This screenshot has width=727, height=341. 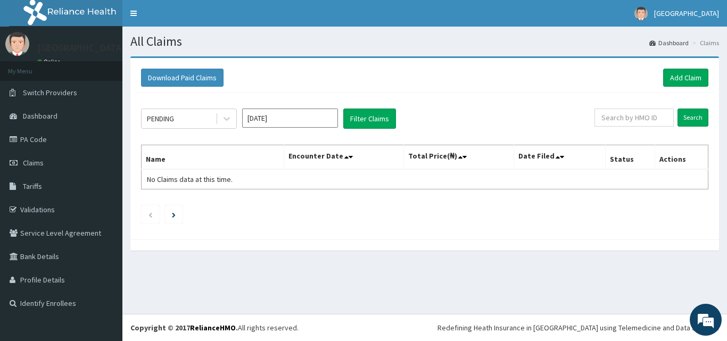 I want to click on span: No Claims data at this time., so click(x=189, y=179).